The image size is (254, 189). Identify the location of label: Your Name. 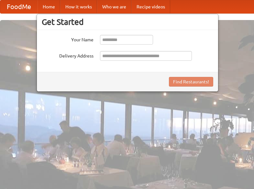
(68, 39).